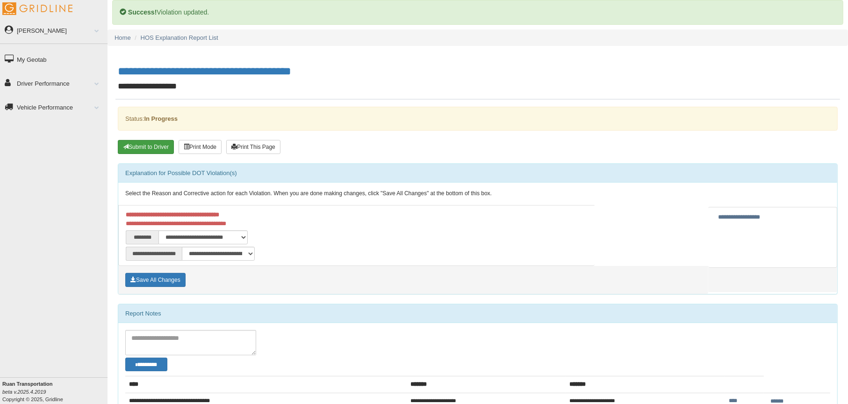  What do you see at coordinates (28, 383) in the screenshot?
I see `b: Ruan Transportation` at bounding box center [28, 383].